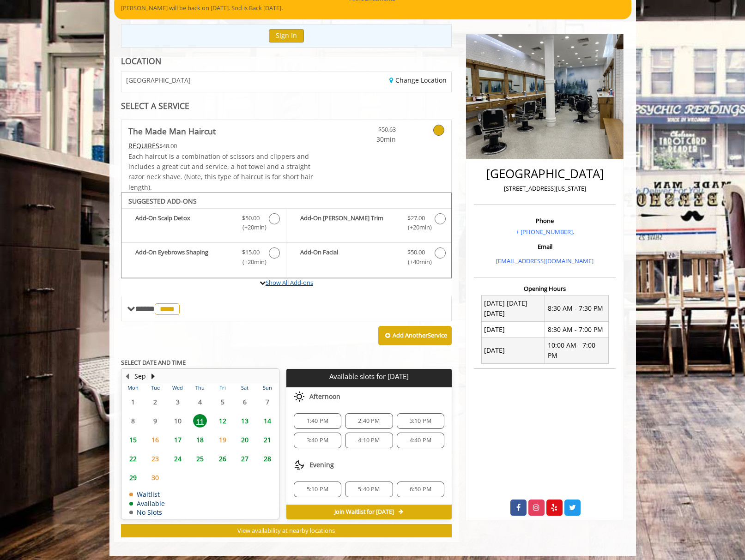  Describe the element at coordinates (245, 458) in the screenshot. I see `span: 27` at that location.